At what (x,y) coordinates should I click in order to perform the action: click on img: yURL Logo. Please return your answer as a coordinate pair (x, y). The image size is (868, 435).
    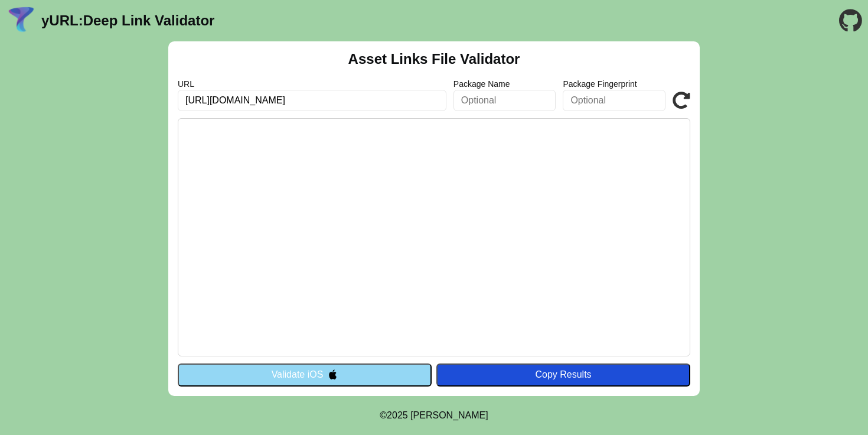
    Looking at the image, I should click on (21, 20).